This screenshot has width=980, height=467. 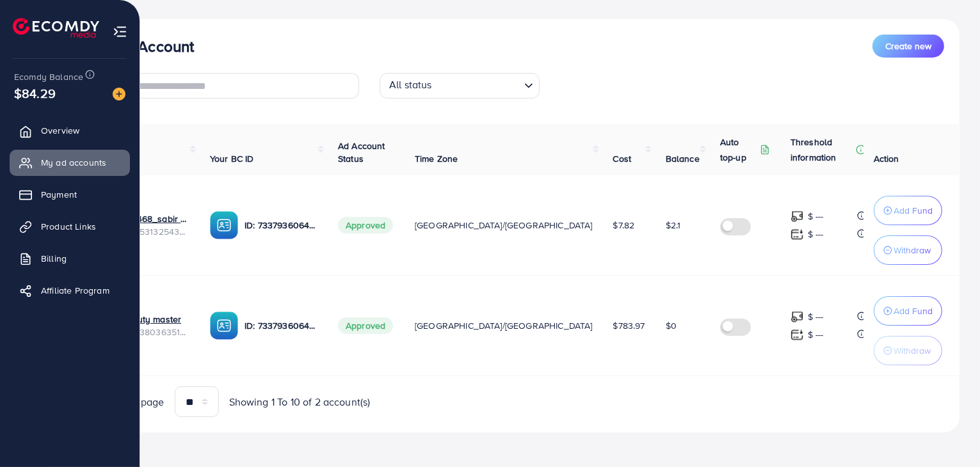 I want to click on a: _beauty master, so click(x=149, y=319).